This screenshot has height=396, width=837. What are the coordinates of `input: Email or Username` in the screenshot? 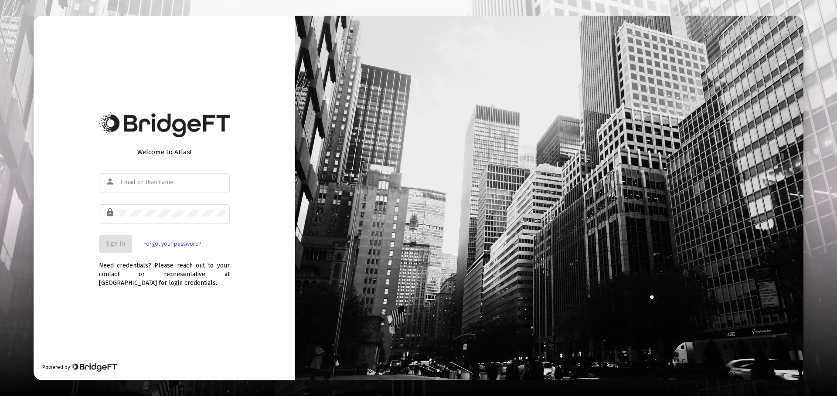 It's located at (173, 183).